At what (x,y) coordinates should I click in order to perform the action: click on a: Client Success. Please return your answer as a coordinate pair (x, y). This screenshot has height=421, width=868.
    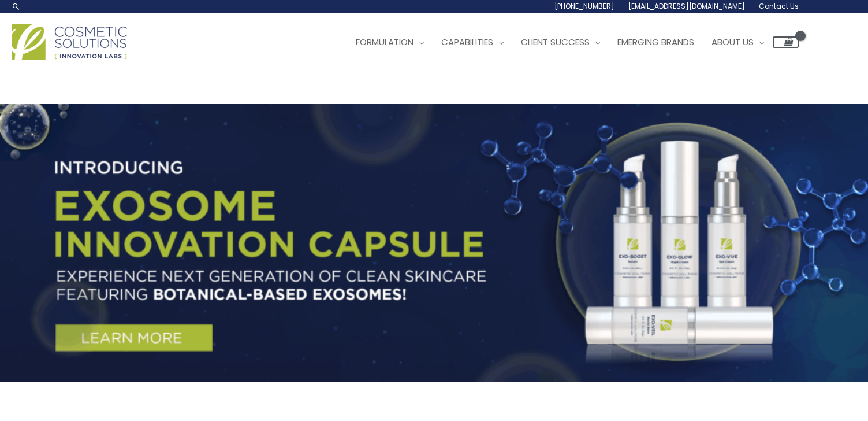
    Looking at the image, I should click on (560, 42).